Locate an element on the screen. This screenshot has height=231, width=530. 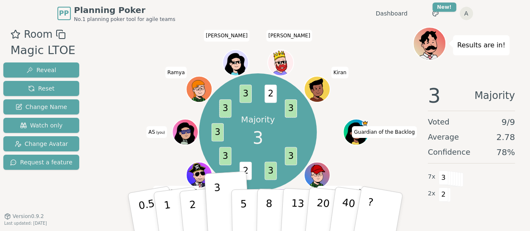
span: Confidence is located at coordinates (449, 152).